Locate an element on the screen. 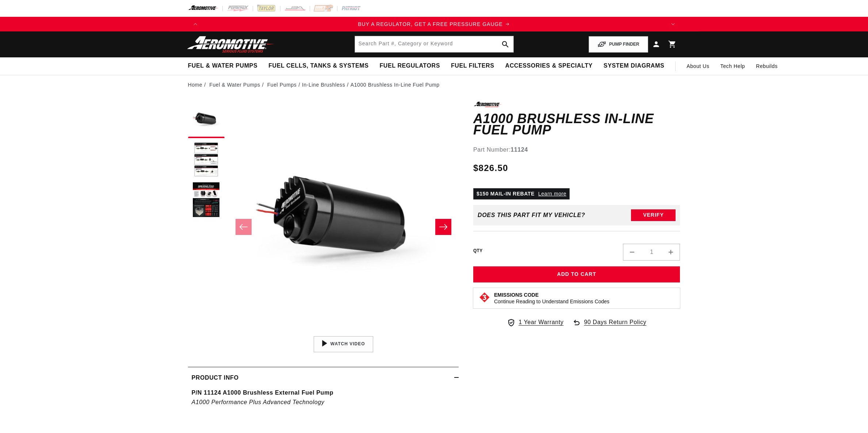 Image resolution: width=868 pixels, height=433 pixels. a: BUY A REGULATOR, GET A FREE PRESSURE GAUGE is located at coordinates (434, 24).